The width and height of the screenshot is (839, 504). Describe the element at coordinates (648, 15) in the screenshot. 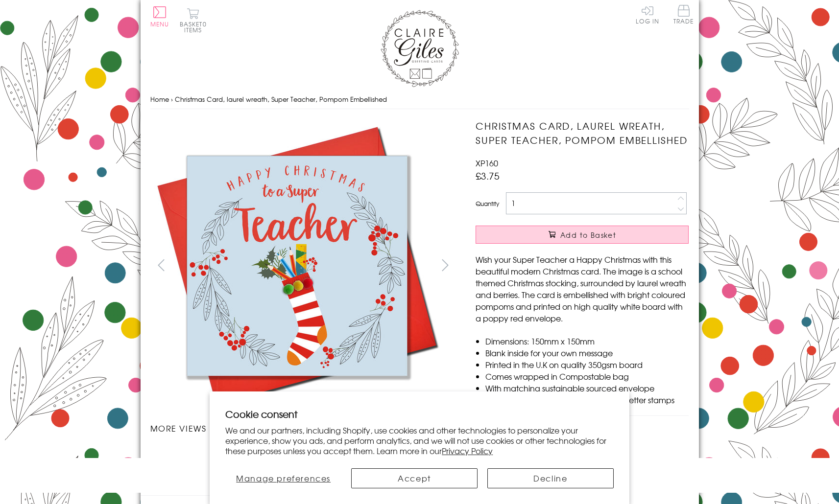

I see `a: Log In` at that location.